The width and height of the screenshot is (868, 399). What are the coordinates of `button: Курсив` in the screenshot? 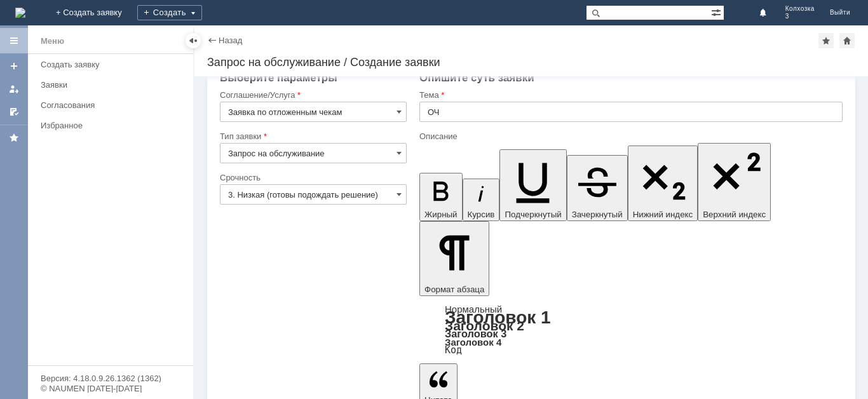 It's located at (481, 200).